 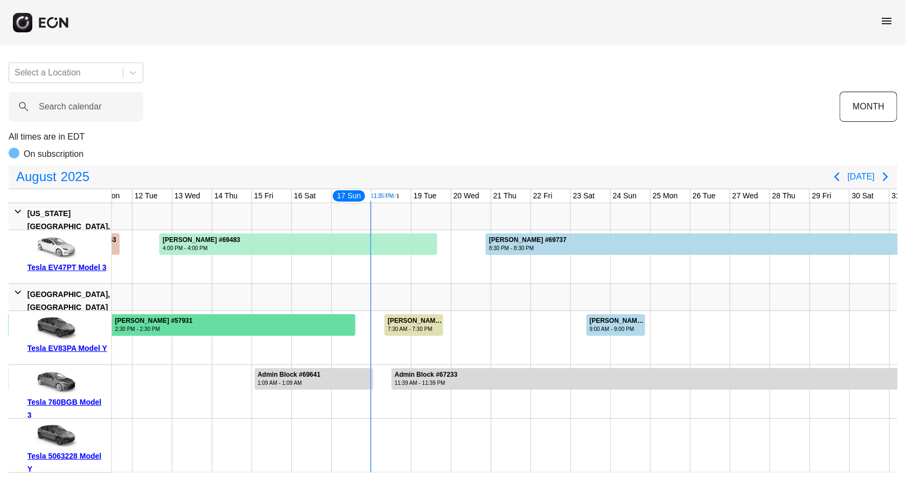 I want to click on button: Next page, so click(x=886, y=177).